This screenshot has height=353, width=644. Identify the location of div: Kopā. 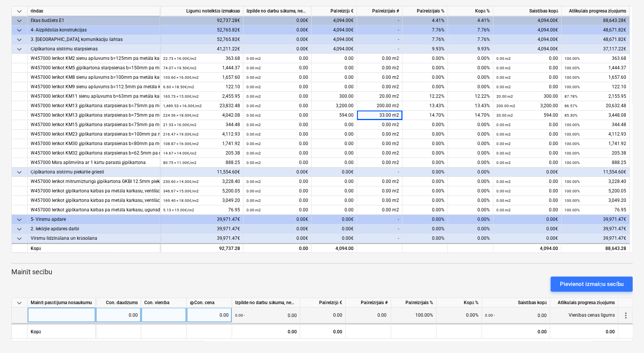
(62, 331).